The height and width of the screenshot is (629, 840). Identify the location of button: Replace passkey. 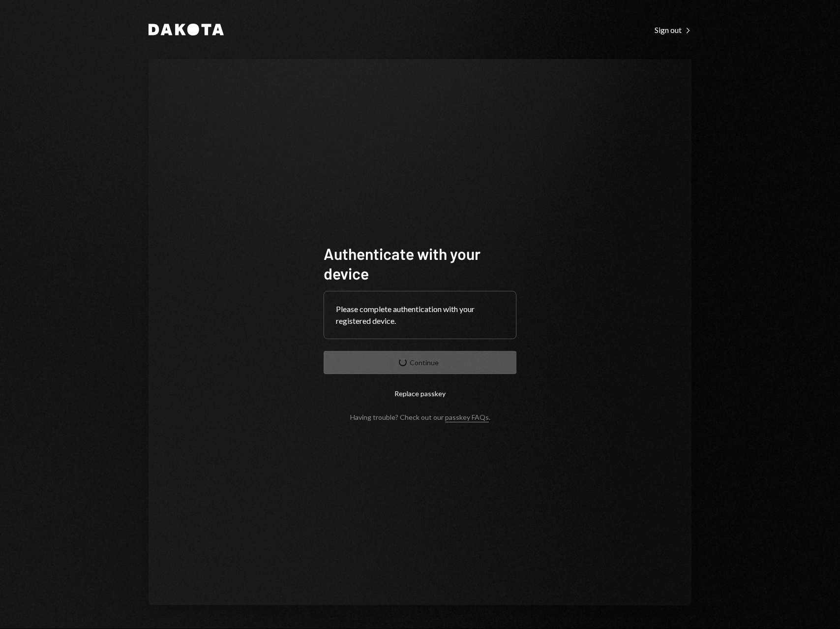
(420, 393).